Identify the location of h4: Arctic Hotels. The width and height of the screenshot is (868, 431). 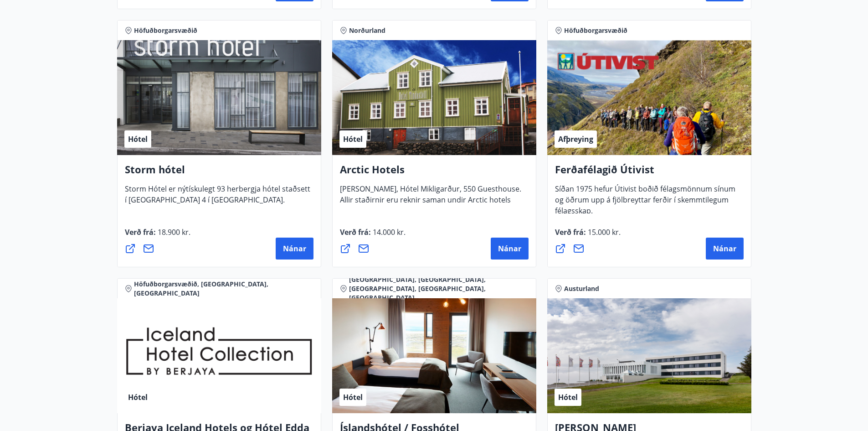
(434, 173).